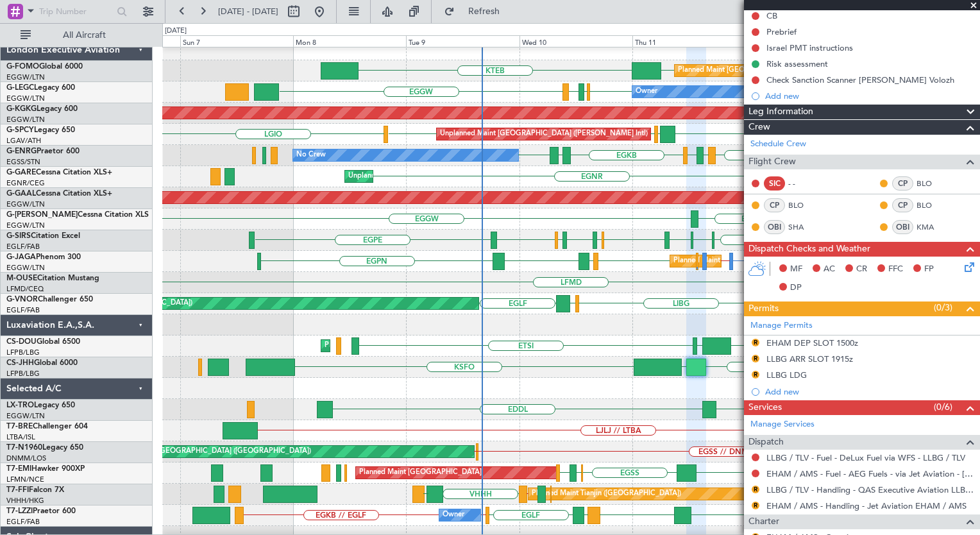  Describe the element at coordinates (21, 151) in the screenshot. I see `span: G-ENRG` at that location.